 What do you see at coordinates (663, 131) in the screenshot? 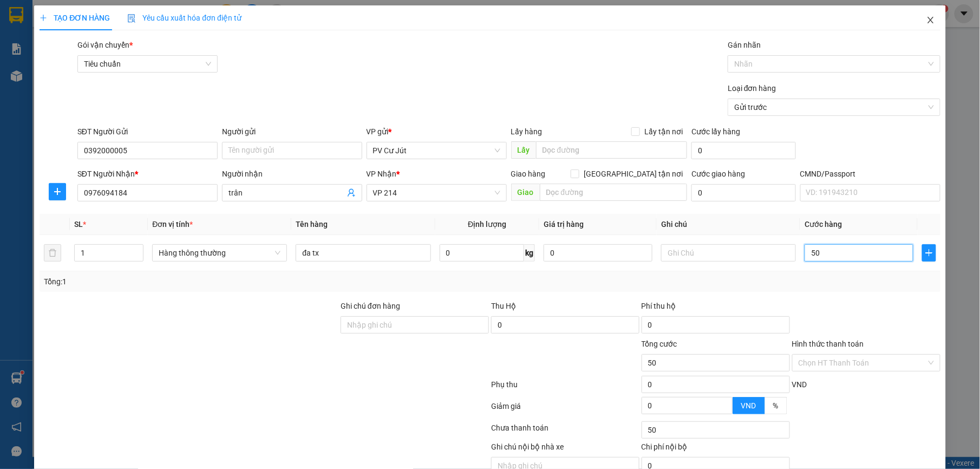
I see `span: Lấy tận nơi` at bounding box center [663, 131].